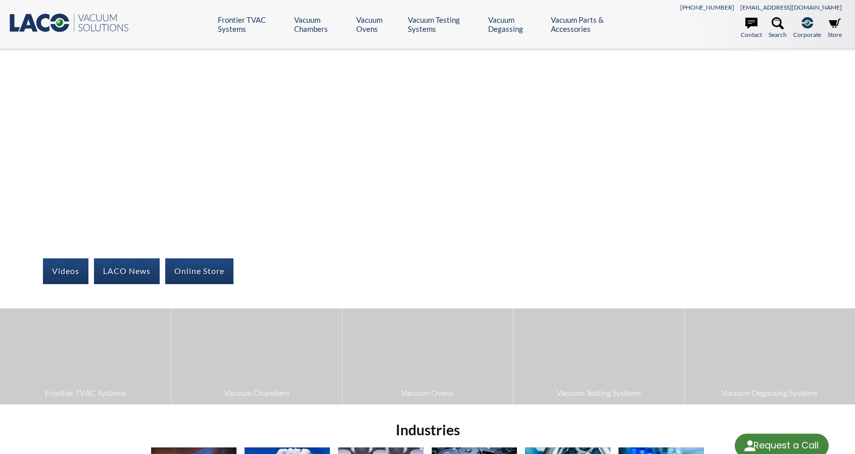 This screenshot has height=454, width=855. I want to click on span: Vacuum Ovens, so click(427, 393).